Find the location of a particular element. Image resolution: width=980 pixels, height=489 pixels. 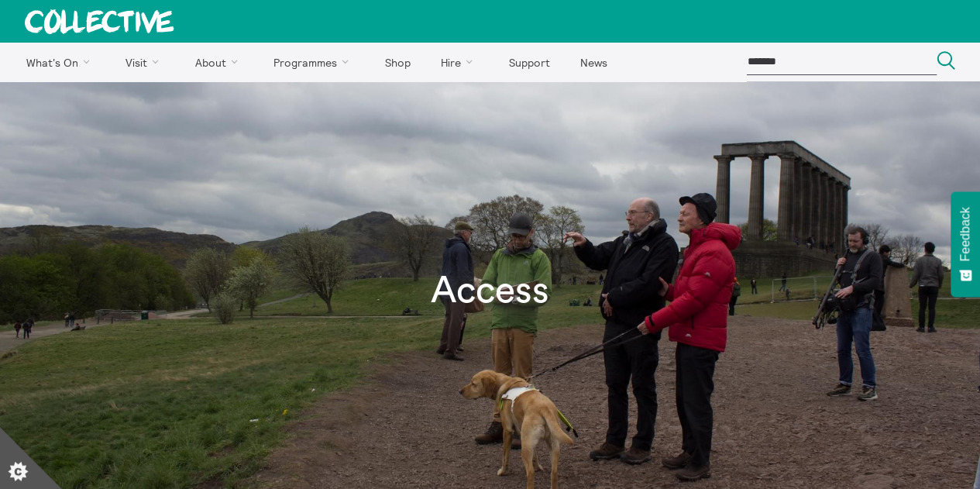

span: Feedback is located at coordinates (965, 234).